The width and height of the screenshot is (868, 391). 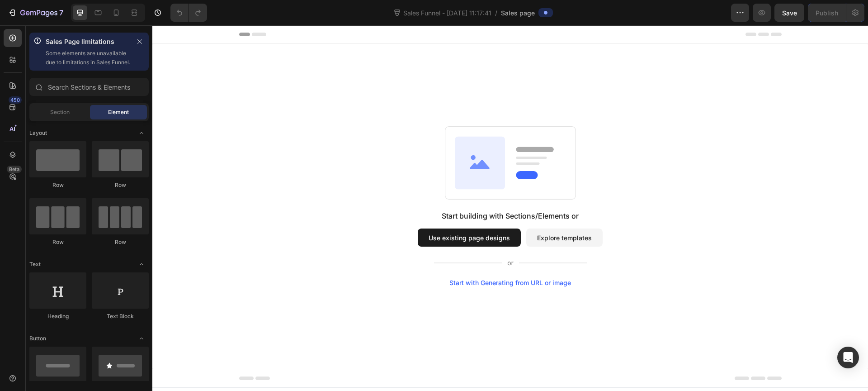 What do you see at coordinates (88, 58) in the screenshot?
I see `p: Some elements are unavailable due to limitations in Sales Funnel.` at bounding box center [88, 58].